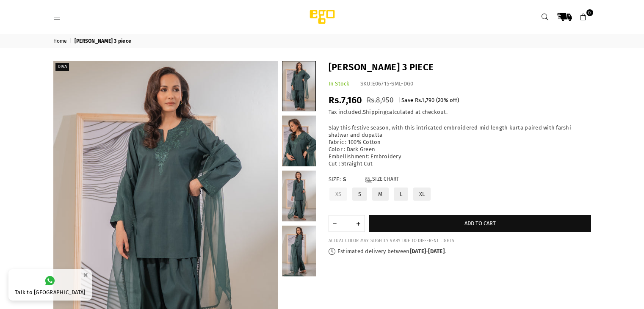 This screenshot has width=644, height=309. Describe the element at coordinates (338, 194) in the screenshot. I see `label: XS` at that location.